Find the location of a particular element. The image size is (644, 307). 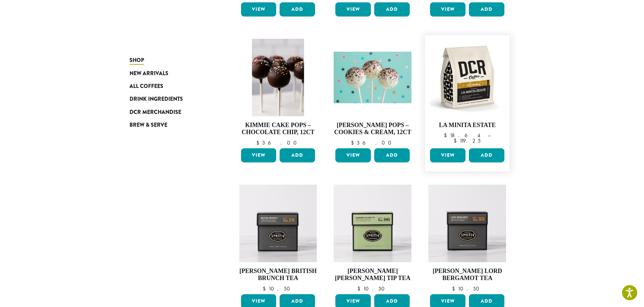

a: Shop is located at coordinates (170, 60).